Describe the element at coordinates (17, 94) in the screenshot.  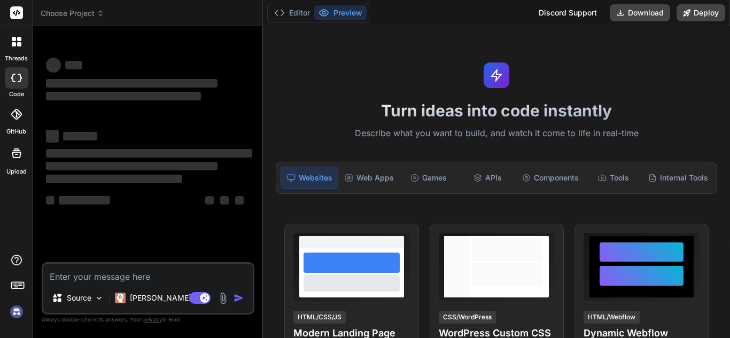
I see `label: code` at that location.